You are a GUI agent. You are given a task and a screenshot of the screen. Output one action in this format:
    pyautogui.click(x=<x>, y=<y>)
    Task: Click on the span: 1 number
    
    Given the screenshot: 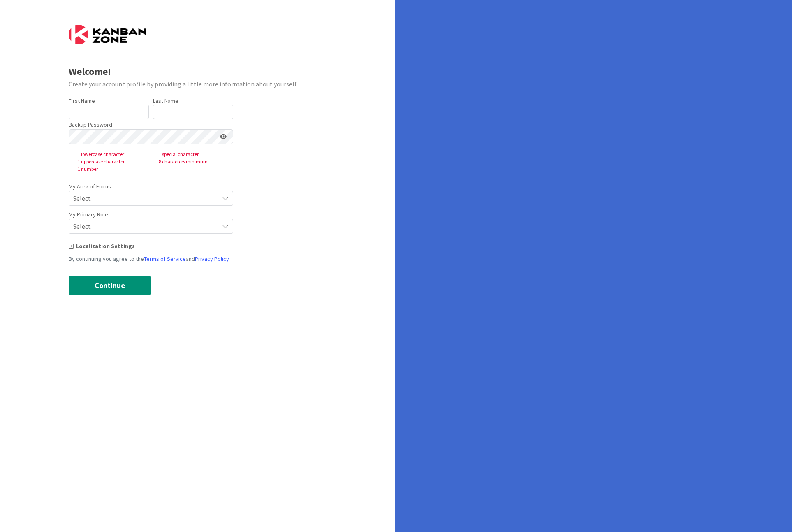 What is the action you would take?
    pyautogui.click(x=111, y=169)
    